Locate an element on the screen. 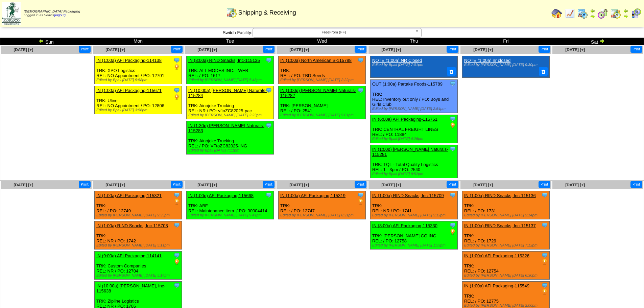 The width and height of the screenshot is (644, 308). a: IN (9:00a) AFI Packaging-114141 is located at coordinates (129, 256).